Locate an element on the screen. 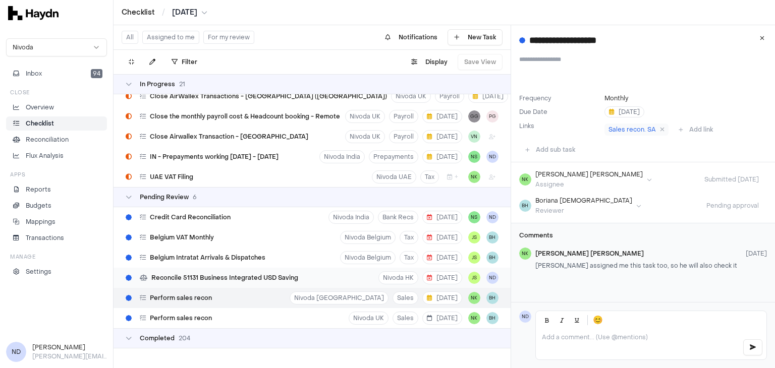 The image size is (775, 368). p: Checklist is located at coordinates (40, 124).